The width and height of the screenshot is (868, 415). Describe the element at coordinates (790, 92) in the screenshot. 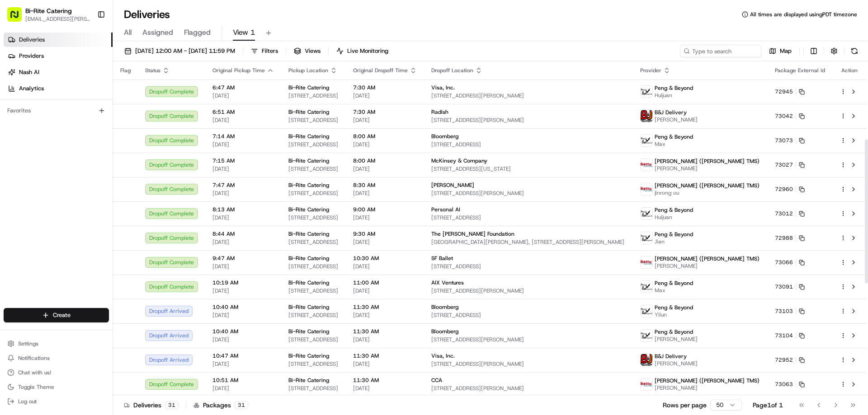

I see `button: 72945` at that location.